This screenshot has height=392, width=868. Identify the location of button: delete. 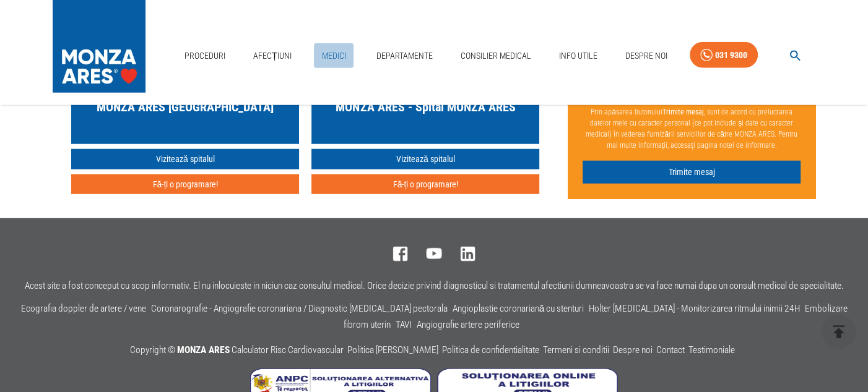
(838, 332).